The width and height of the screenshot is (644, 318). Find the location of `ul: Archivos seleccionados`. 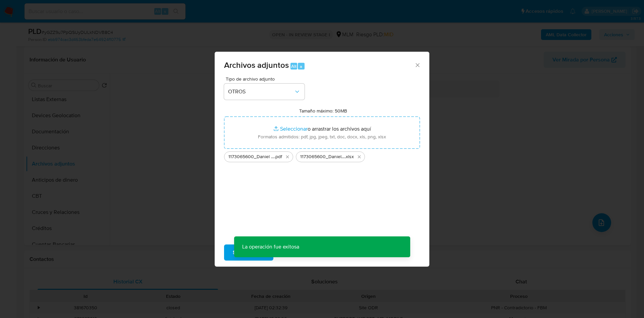

ul: Archivos seleccionados is located at coordinates (322, 155).